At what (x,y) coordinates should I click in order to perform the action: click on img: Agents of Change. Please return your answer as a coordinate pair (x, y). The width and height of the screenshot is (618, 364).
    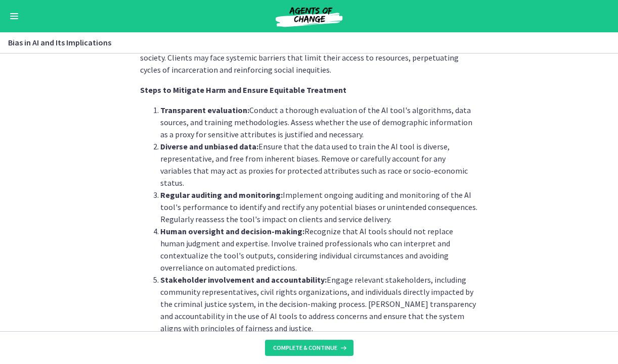
    Looking at the image, I should click on (309, 16).